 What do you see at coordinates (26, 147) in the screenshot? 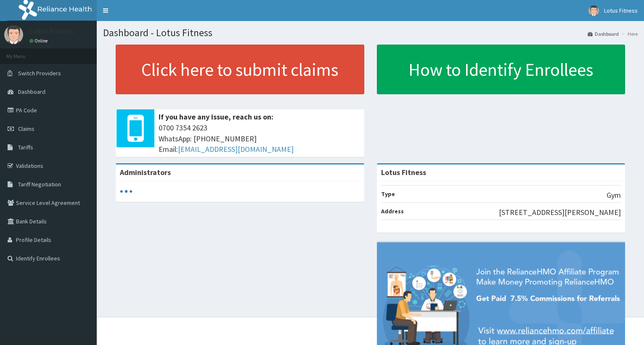
I see `span: Tariffs` at bounding box center [26, 147].